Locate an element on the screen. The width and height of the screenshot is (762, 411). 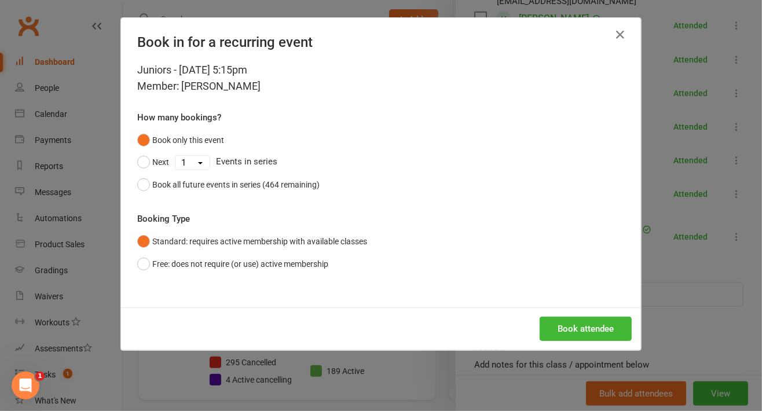
button: Book attendee is located at coordinates (585, 329).